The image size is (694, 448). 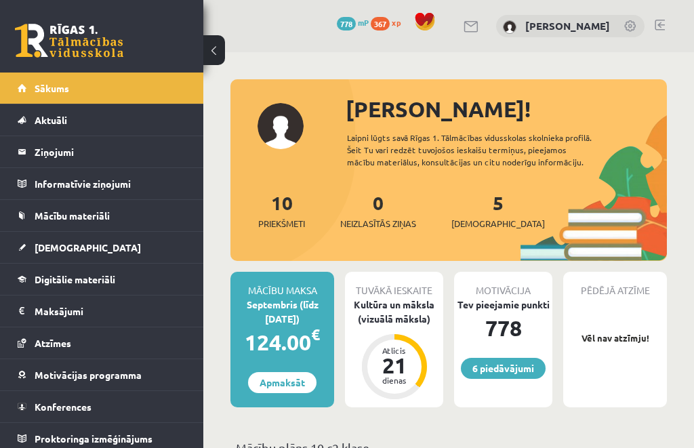 I want to click on a: Maksājumi, so click(x=102, y=311).